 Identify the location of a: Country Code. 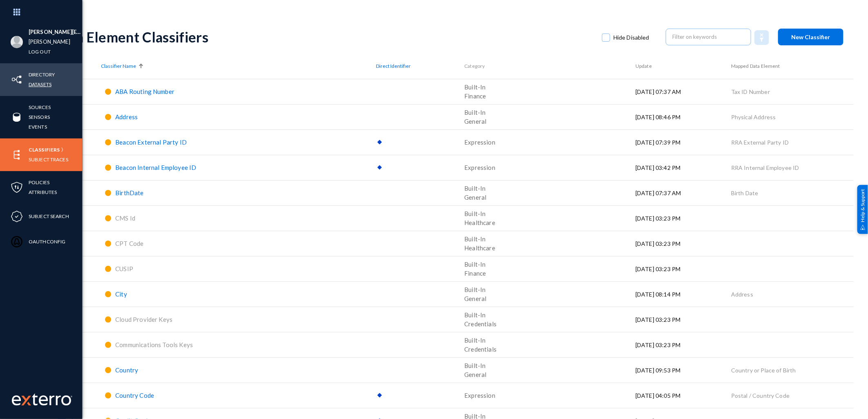
(134, 396).